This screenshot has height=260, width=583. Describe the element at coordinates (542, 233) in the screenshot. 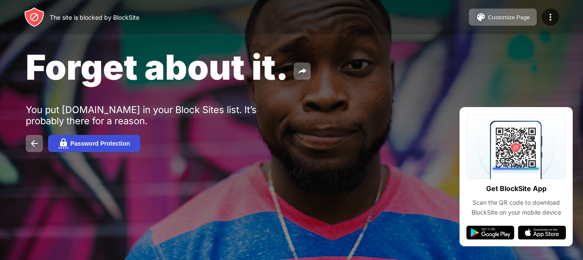

I see `img: app-store.svg` at that location.